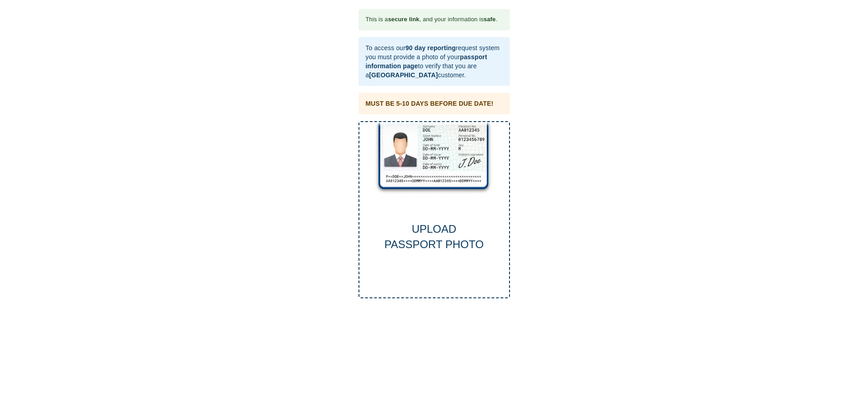 This screenshot has width=868, height=409. What do you see at coordinates (429, 104) in the screenshot?
I see `div: MUST BE 5-10 DAYS BEFORE DUE DATE!` at bounding box center [429, 104].